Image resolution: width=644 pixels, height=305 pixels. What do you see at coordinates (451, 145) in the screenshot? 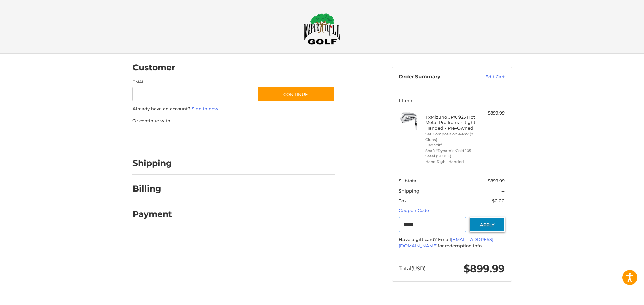
I see `li: Flex Stiff` at bounding box center [451, 145].